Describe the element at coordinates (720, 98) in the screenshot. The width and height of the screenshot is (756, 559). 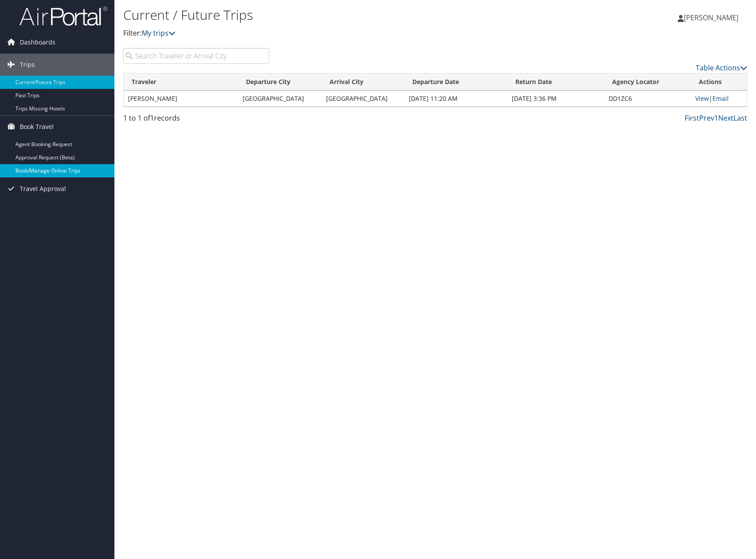
I see `a: Email` at that location.